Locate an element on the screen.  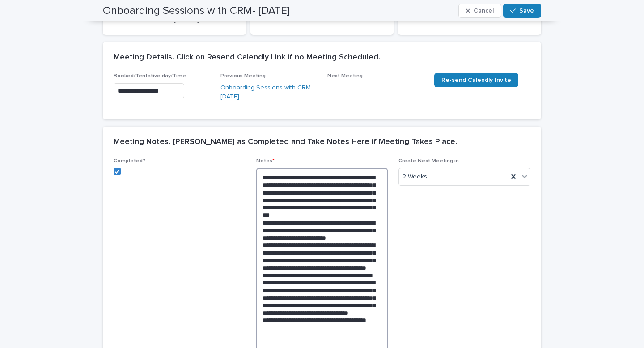
span: Completed? is located at coordinates (129, 161).